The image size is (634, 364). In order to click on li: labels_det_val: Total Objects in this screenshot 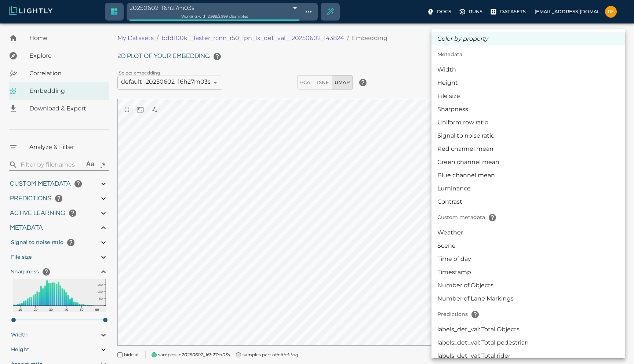, I will do `click(529, 329)`.